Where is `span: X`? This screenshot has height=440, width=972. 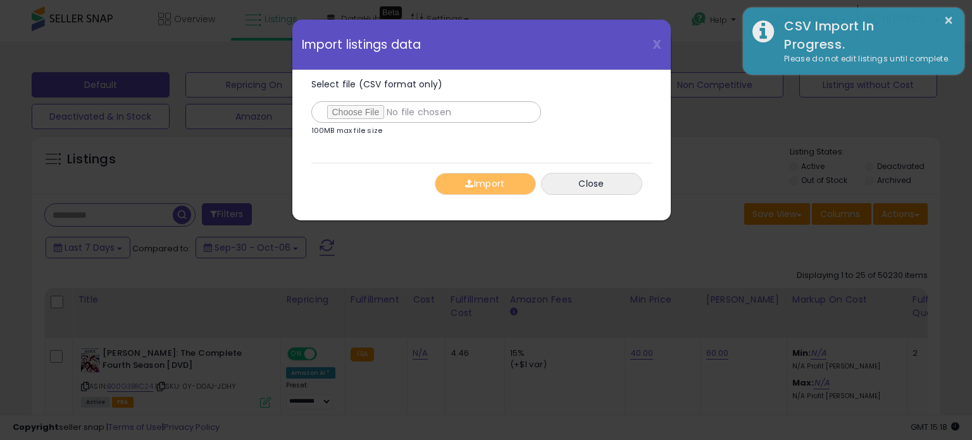 span: X is located at coordinates (657, 44).